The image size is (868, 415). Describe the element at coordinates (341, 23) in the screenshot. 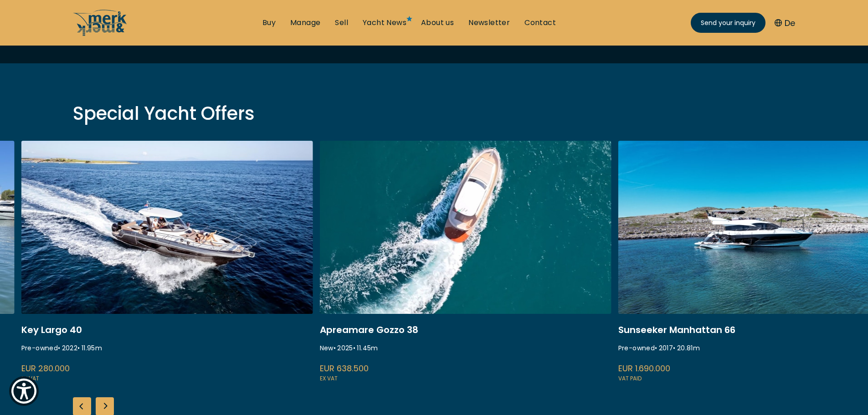

I see `a: Sell` at that location.